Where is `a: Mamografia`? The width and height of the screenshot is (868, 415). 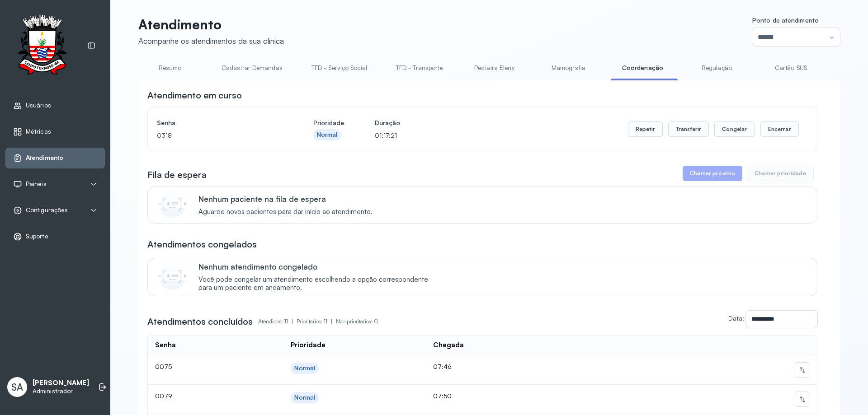
a: Mamografia is located at coordinates (568, 67).